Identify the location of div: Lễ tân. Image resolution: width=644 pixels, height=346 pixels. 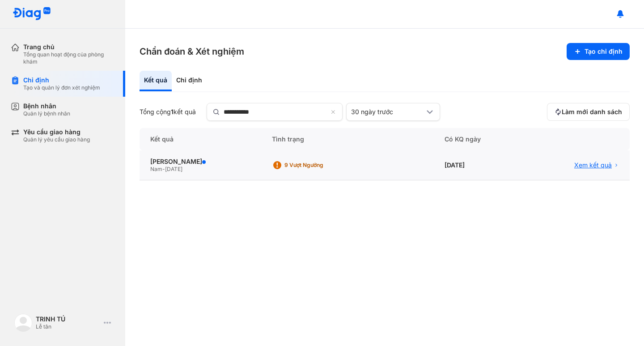
(68, 327).